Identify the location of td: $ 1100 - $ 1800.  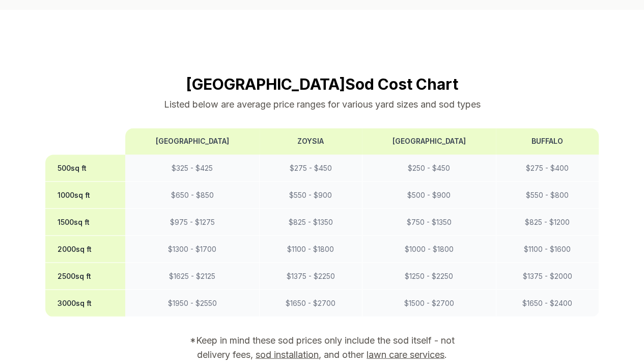
(311, 248).